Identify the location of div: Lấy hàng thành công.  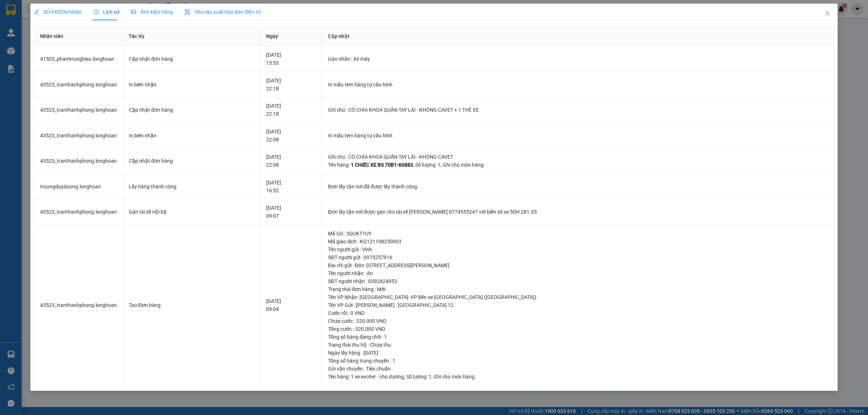
(191, 187).